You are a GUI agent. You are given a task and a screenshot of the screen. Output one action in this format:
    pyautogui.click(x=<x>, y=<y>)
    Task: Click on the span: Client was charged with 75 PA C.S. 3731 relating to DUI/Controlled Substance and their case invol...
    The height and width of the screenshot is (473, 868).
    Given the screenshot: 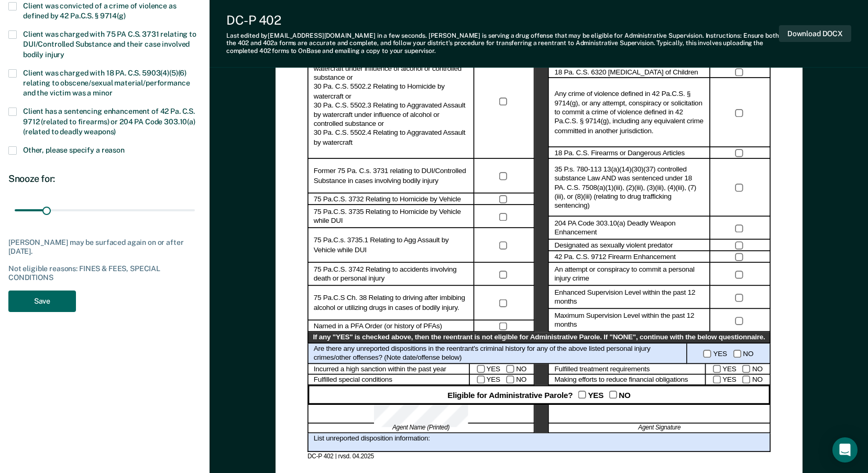 What is the action you would take?
    pyautogui.click(x=110, y=44)
    